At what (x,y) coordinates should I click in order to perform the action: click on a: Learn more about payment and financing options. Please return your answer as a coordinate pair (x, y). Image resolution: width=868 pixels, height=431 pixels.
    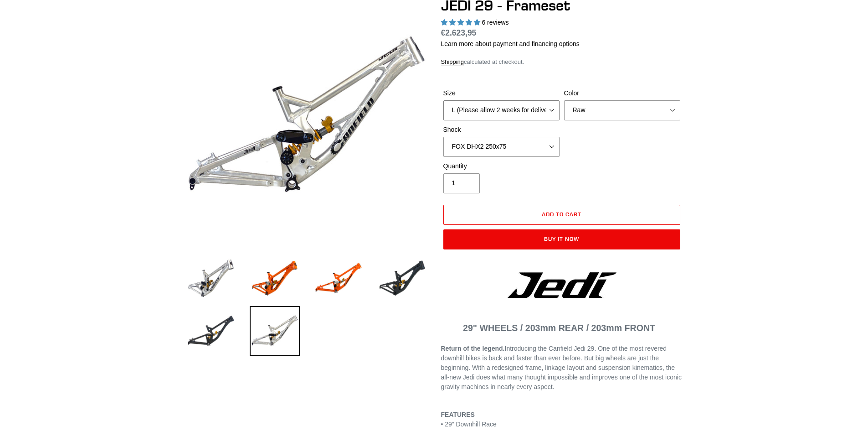
    Looking at the image, I should click on (510, 44).